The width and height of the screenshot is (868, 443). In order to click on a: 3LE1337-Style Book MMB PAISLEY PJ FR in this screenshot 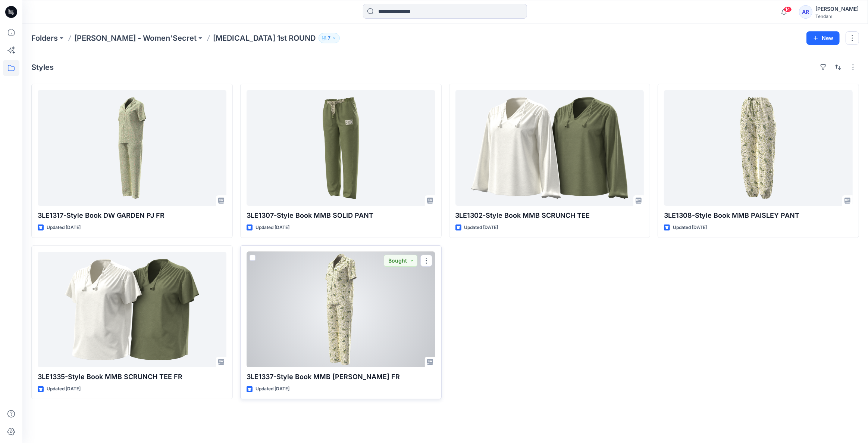, I will do `click(341, 309)`.